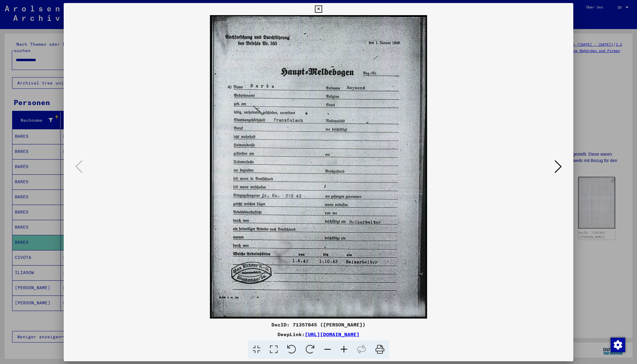 The image size is (637, 364). Describe the element at coordinates (618, 345) in the screenshot. I see `img: Zustimmung ändern` at that location.